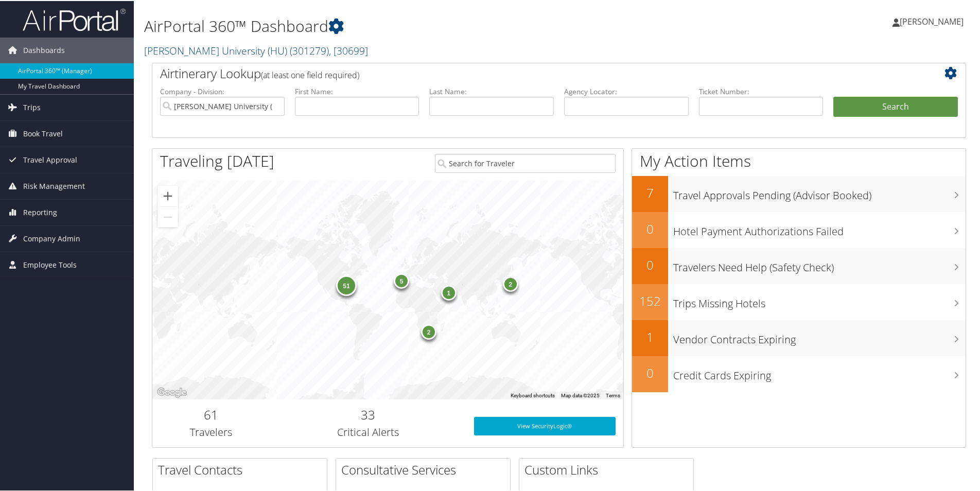  I want to click on h3: Credit Cards Expiring, so click(820, 372).